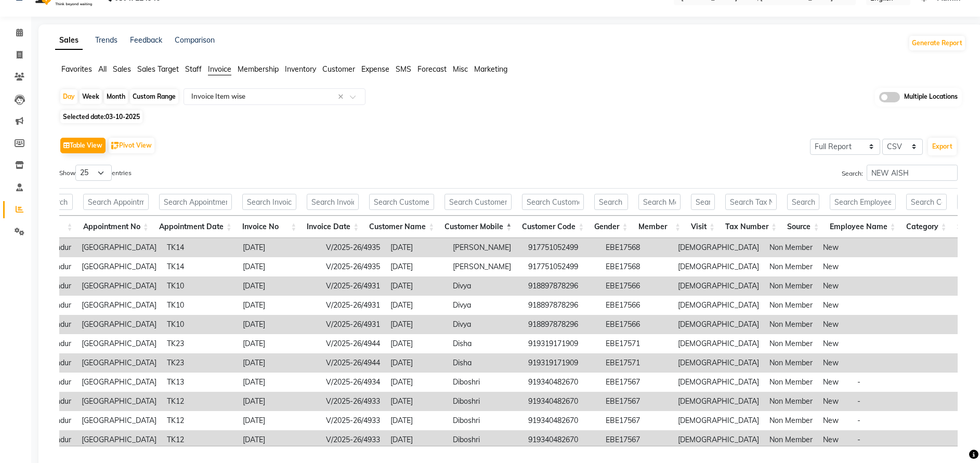 This screenshot has width=980, height=463. What do you see at coordinates (116, 96) in the screenshot?
I see `div: Month` at bounding box center [116, 96].